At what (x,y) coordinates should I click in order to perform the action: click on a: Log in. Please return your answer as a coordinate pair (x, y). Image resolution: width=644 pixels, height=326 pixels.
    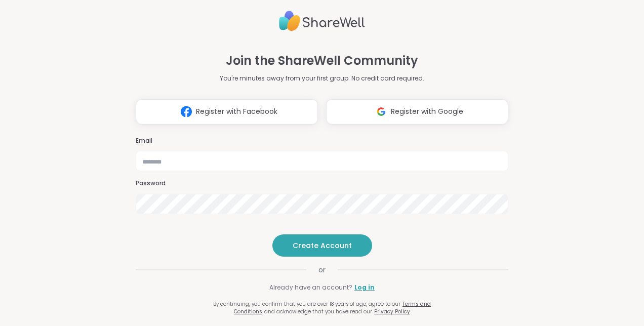
    Looking at the image, I should click on (365, 287).